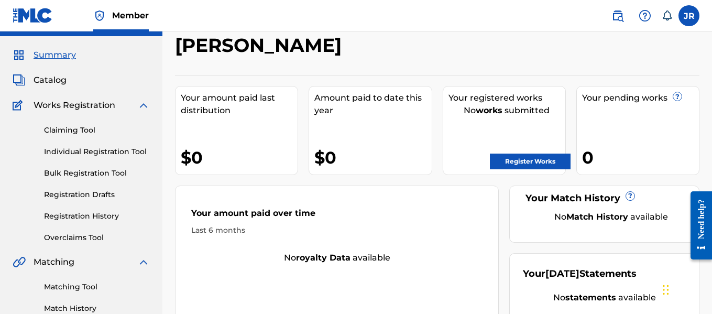 The width and height of the screenshot is (712, 314). Describe the element at coordinates (640, 98) in the screenshot. I see `div: Your pending works` at that location.